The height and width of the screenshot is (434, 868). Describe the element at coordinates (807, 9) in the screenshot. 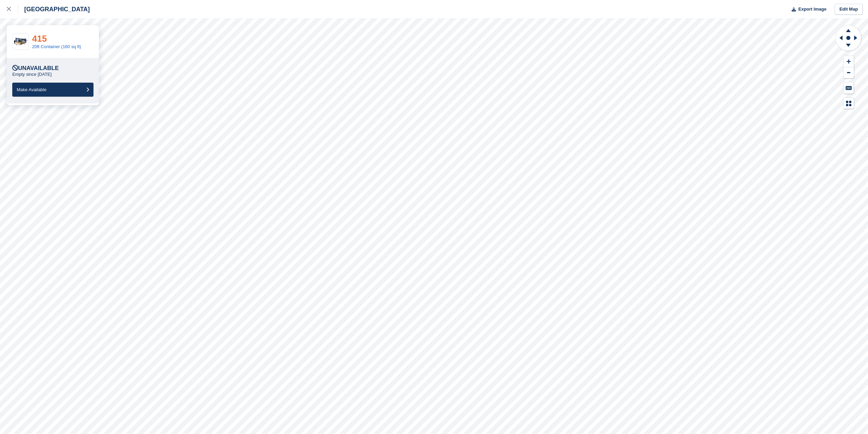

I see `button: Export Image` at that location.